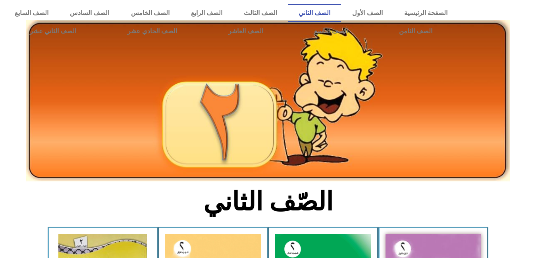 The height and width of the screenshot is (258, 536). What do you see at coordinates (367, 13) in the screenshot?
I see `a: الصف الأول` at bounding box center [367, 13].